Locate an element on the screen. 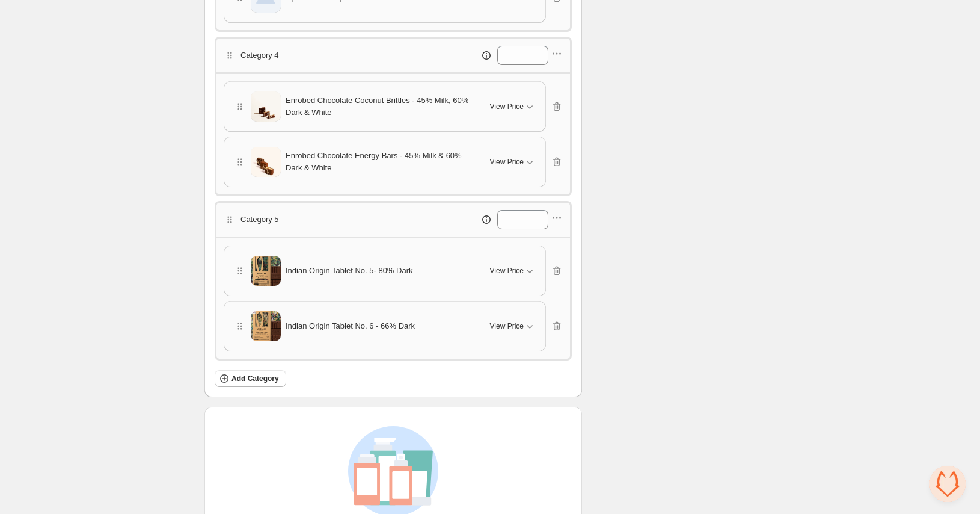  img: Indian Origin Tablet No. 6 - 66% Dark is located at coordinates (265, 326).